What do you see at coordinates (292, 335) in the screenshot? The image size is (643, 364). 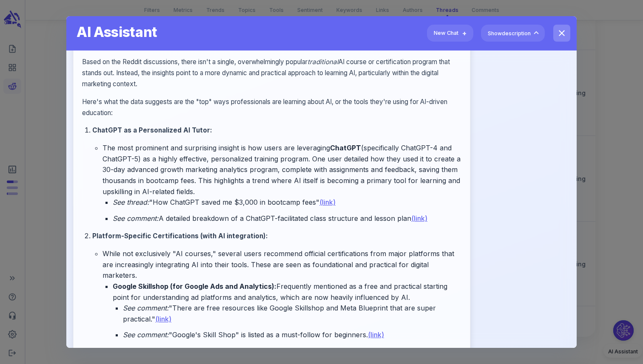 I see `li: "Google's Skill Shop" is listed as a must-follow for beginners.` at bounding box center [292, 335].